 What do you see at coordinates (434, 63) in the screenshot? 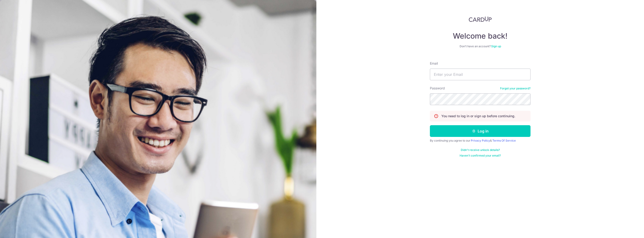
I see `label: Email` at bounding box center [434, 63].